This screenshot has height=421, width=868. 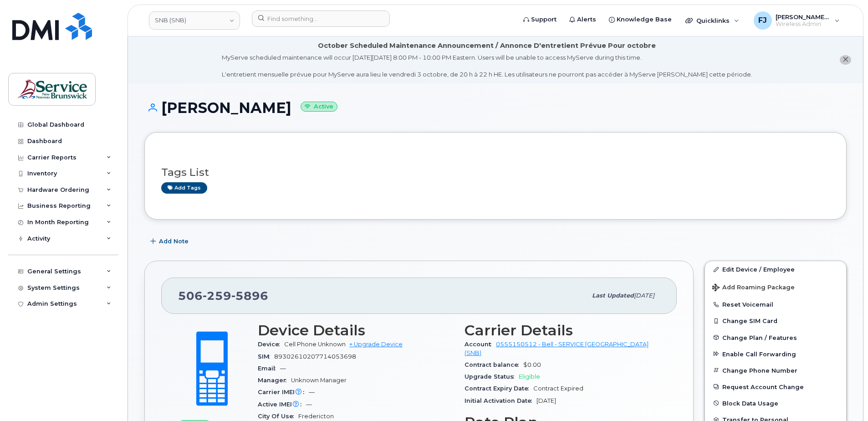 I want to click on span: 506, so click(x=223, y=296).